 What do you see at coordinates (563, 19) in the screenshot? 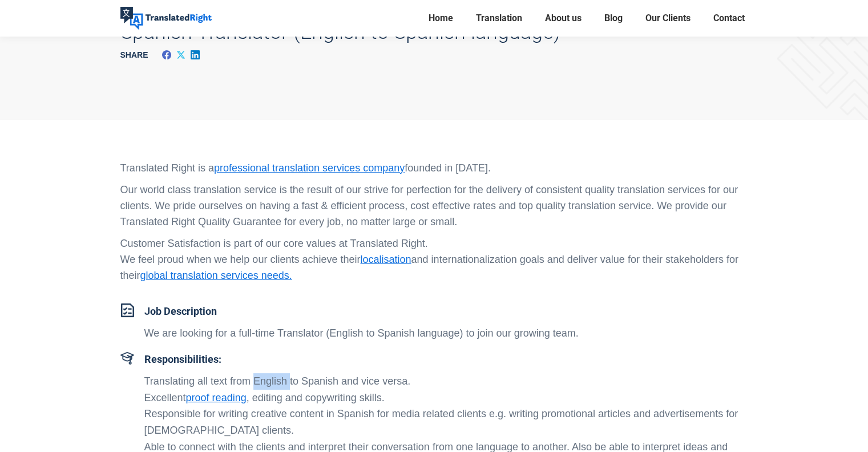
I see `span: About us` at bounding box center [563, 19].